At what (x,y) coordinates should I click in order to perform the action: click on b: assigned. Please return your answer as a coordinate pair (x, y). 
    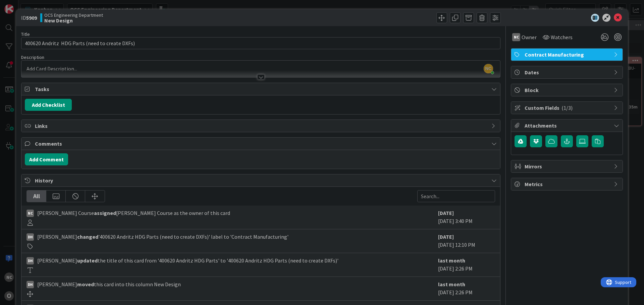
    Looking at the image, I should click on (105, 213).